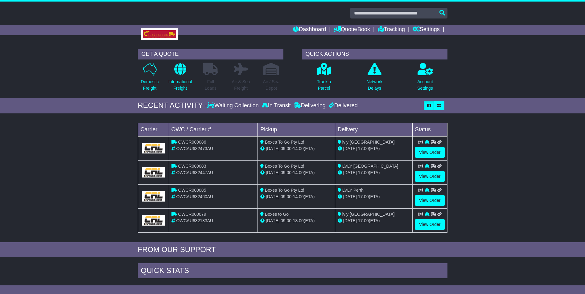 The width and height of the screenshot is (585, 294). I want to click on div: RECENT ACTIVITY -, so click(173, 105).